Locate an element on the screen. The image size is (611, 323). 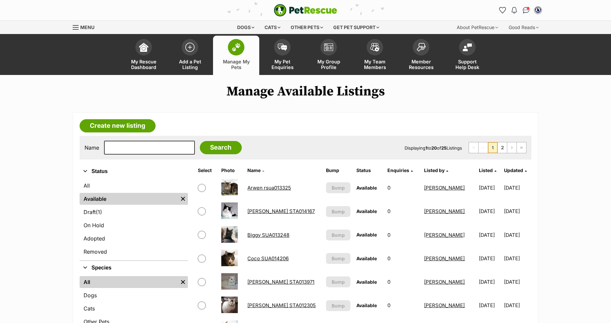
th: Status is located at coordinates (369, 170).